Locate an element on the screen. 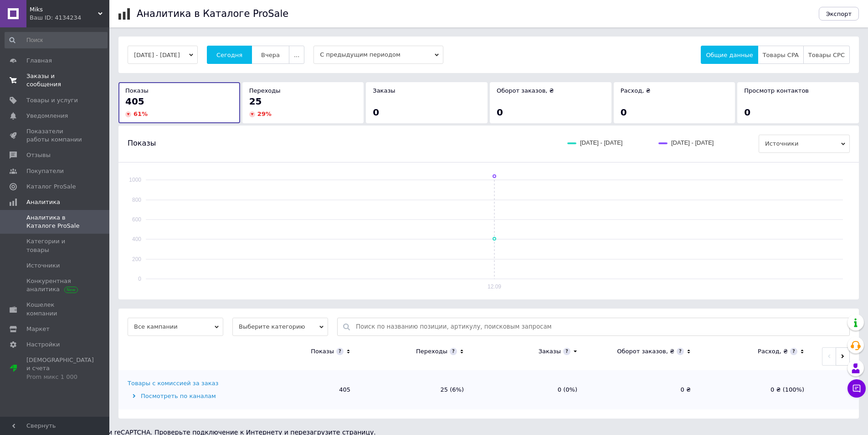 This screenshot has width=868, height=435. span: 405 is located at coordinates (135, 102).